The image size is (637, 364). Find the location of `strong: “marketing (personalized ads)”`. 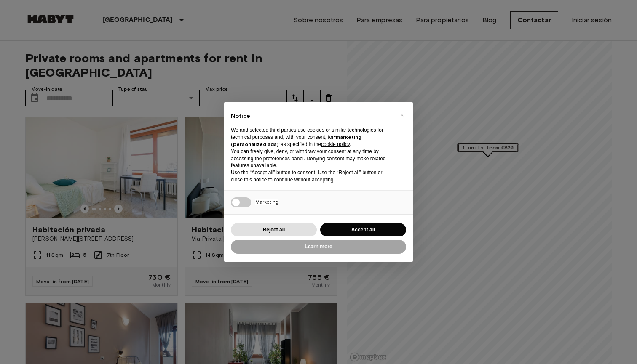

strong: “marketing (personalized ads)” is located at coordinates (296, 140).